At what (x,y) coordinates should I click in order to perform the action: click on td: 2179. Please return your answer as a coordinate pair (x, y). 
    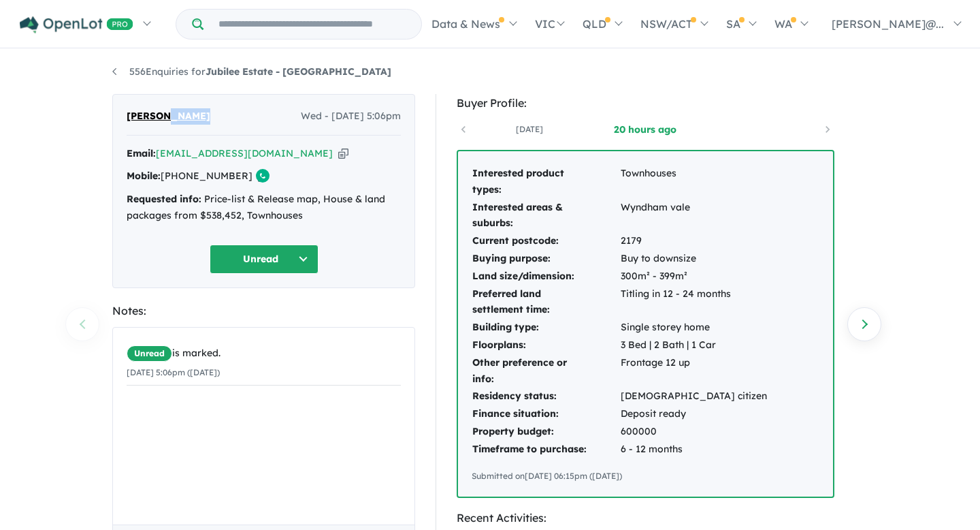
    Looking at the image, I should click on (693, 241).